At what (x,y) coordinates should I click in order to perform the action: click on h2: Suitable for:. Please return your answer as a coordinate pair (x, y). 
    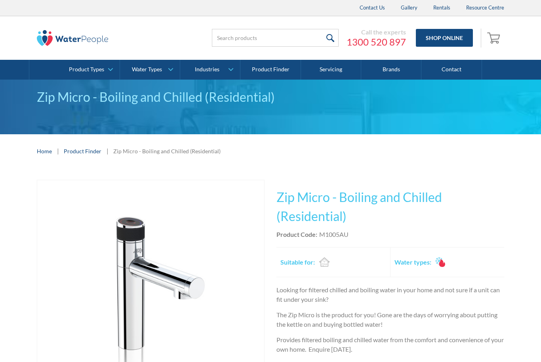
    Looking at the image, I should click on (298, 262).